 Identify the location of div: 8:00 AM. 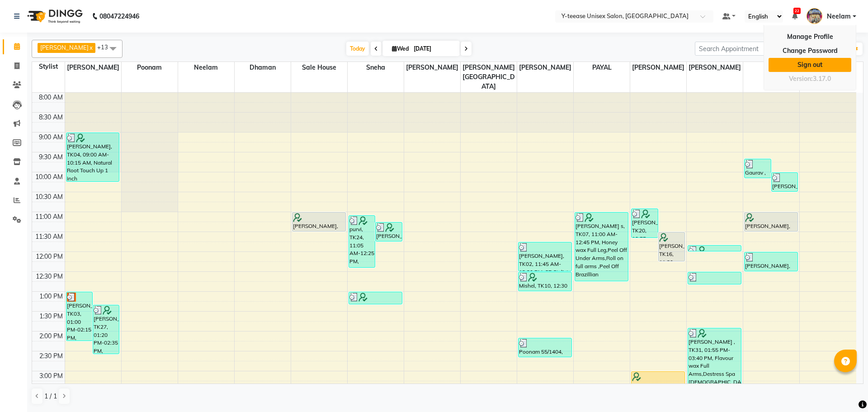
(51, 97).